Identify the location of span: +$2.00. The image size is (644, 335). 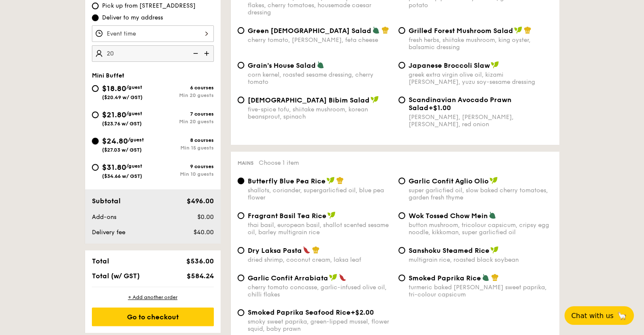
(362, 312).